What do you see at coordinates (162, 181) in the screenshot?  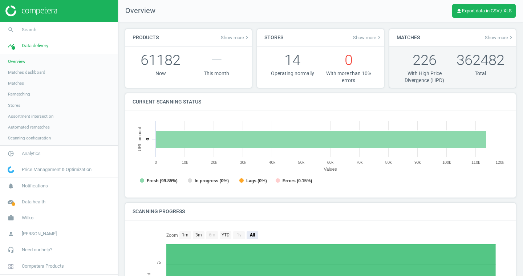 I see `tspan: Fresh (99.85%)` at bounding box center [162, 181].